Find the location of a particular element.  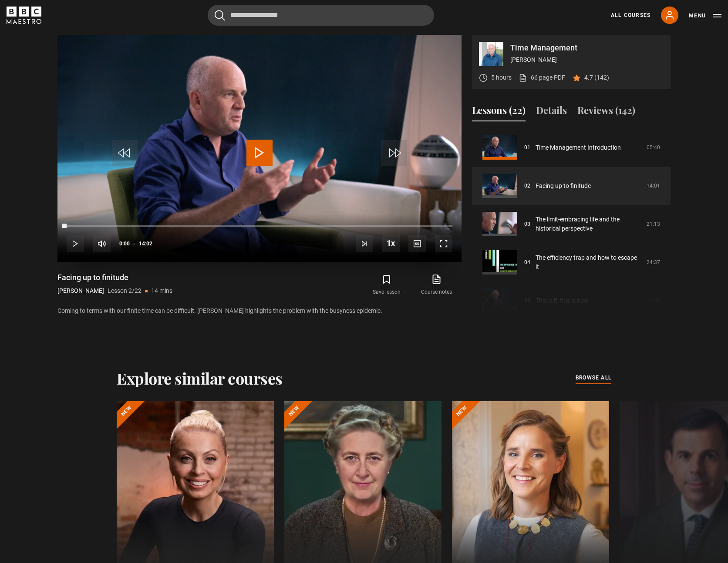

button: Play is located at coordinates (75, 243).